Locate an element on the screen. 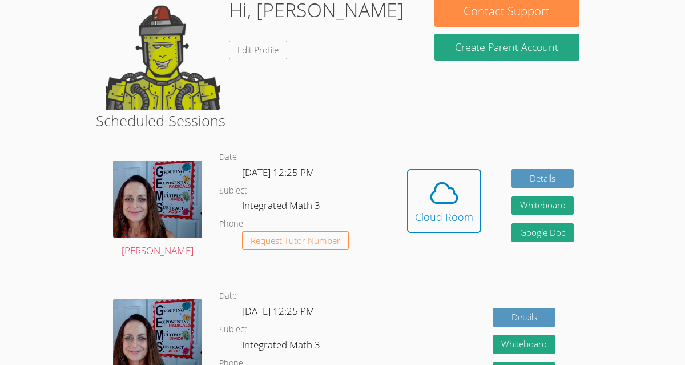 The image size is (685, 365). dt: Phone is located at coordinates (231, 224).